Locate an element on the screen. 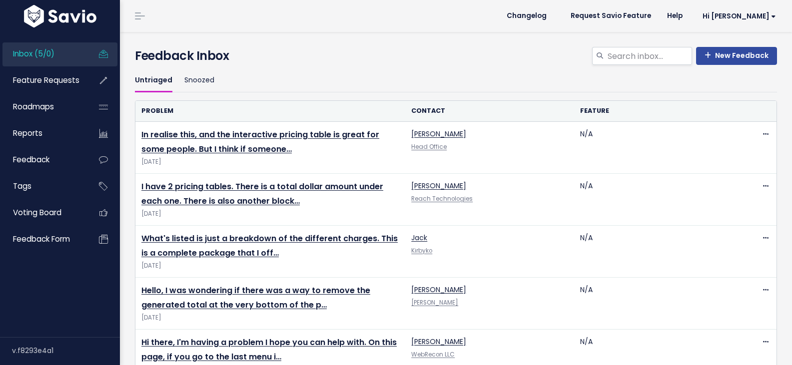 This screenshot has height=365, width=792. span: Inbox (5/0) is located at coordinates (33, 53).